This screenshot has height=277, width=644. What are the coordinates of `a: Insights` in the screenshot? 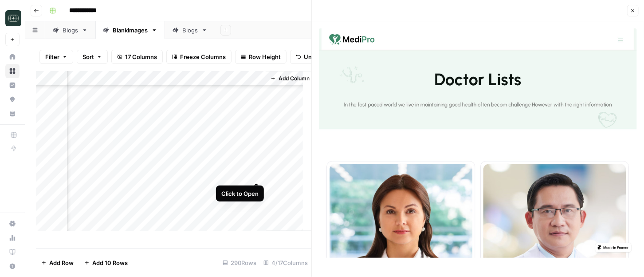 It's located at (12, 85).